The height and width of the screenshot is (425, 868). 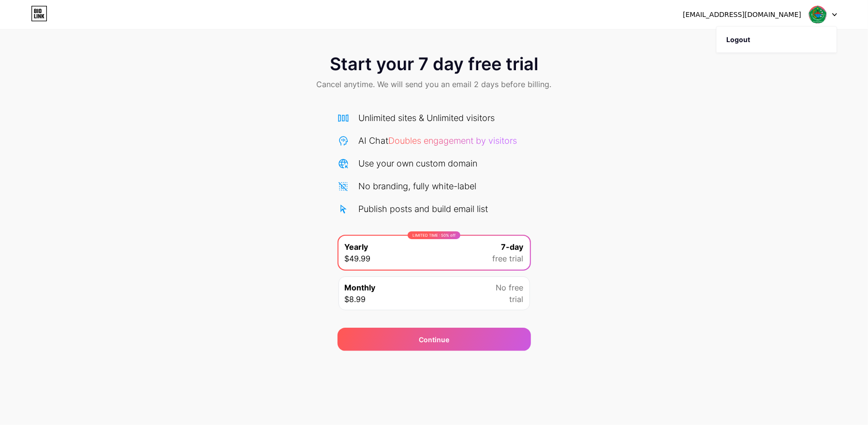 What do you see at coordinates (427, 118) in the screenshot?
I see `div: Unlimited sites & Unlimited visitors` at bounding box center [427, 118].